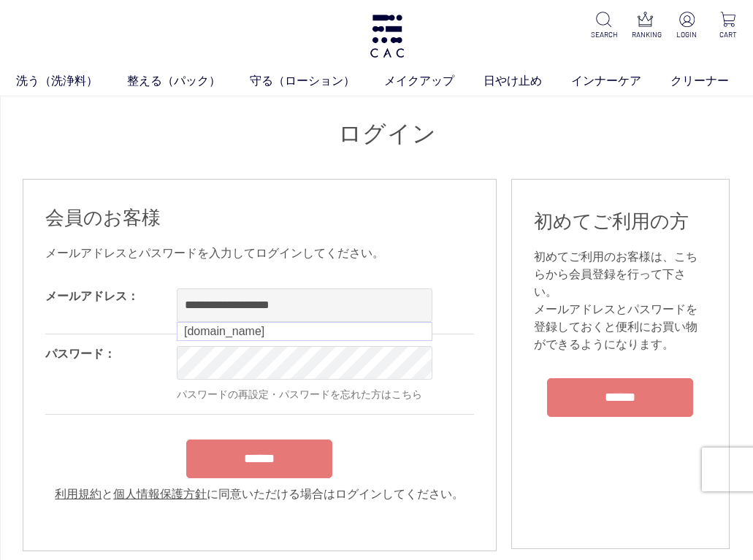 This screenshot has width=753, height=560. Describe the element at coordinates (259, 495) in the screenshot. I see `div: と に同意いただける場合はログインしてください。` at that location.